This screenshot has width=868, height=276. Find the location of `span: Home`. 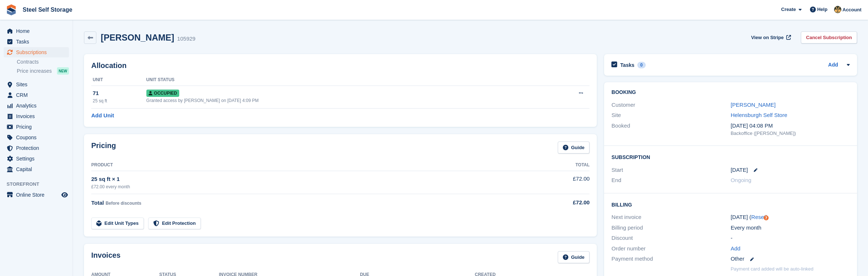

span: Home is located at coordinates (38, 31).